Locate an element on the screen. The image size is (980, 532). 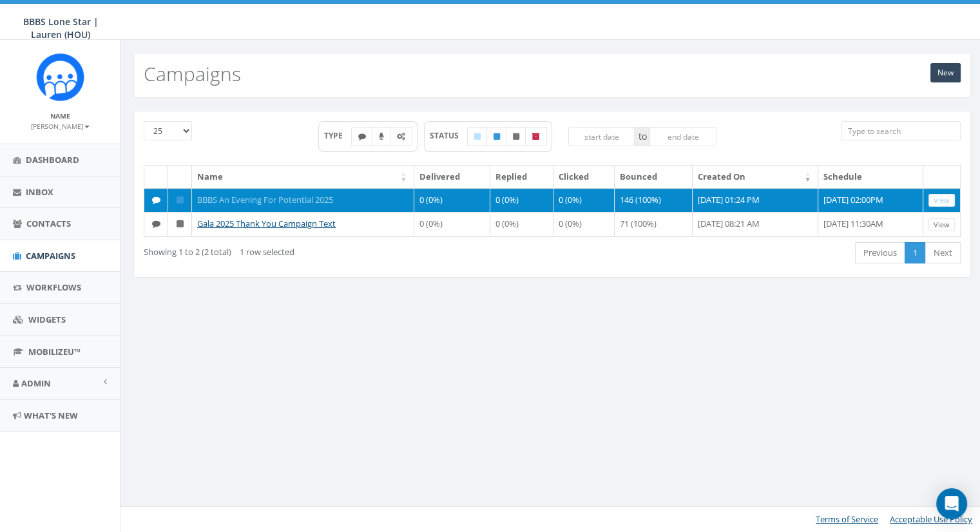
img: Rally_Corp_Icon_1.png is located at coordinates (60, 77).